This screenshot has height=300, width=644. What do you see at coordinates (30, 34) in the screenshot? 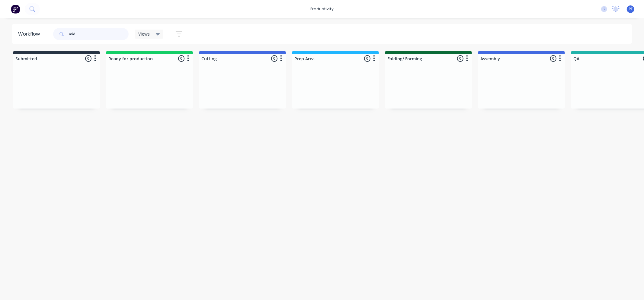
I see `div: Workflow` at bounding box center [30, 34].